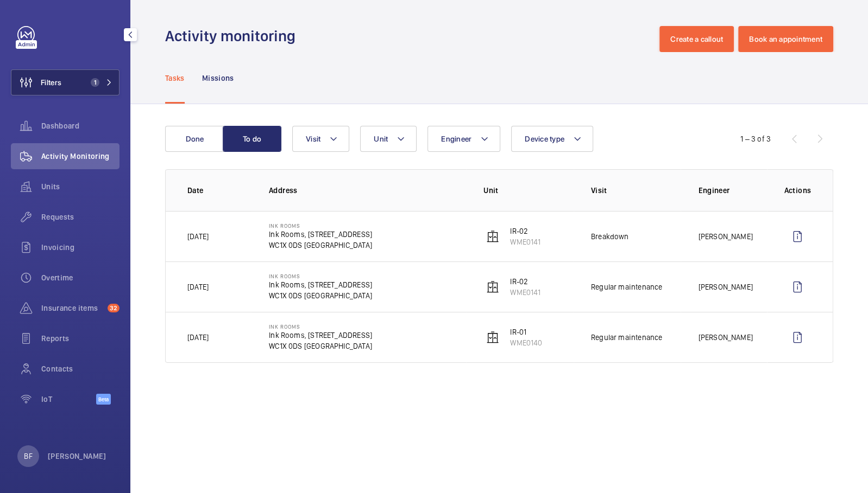 This screenshot has width=868, height=493. Describe the element at coordinates (313, 139) in the screenshot. I see `span: Visit` at that location.